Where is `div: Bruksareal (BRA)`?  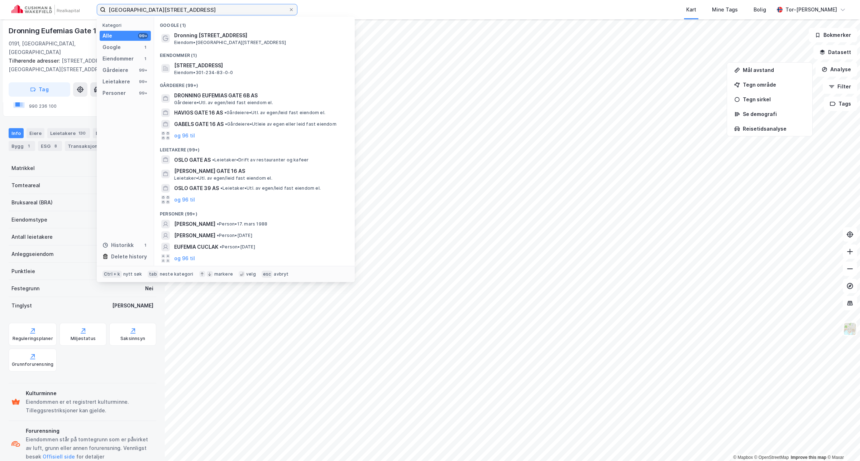
div: Bruksareal (BRA) is located at coordinates (32, 203).